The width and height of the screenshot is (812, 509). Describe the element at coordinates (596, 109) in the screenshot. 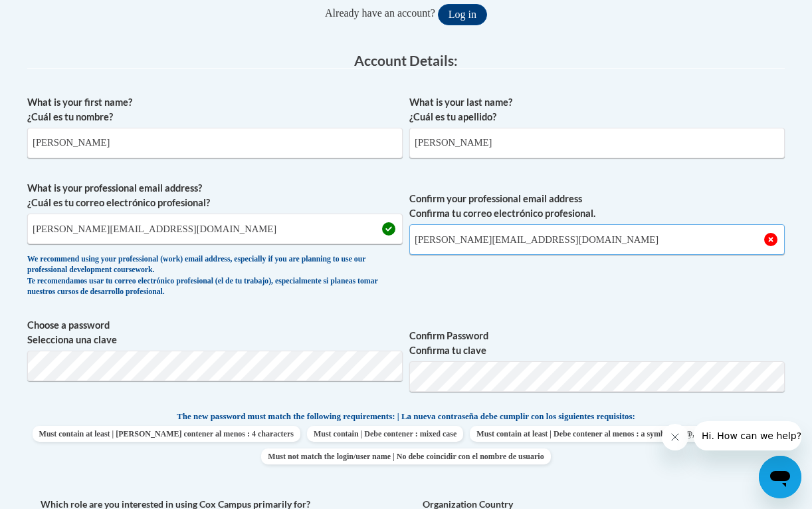

I see `label: What is your last name? ¿Cuál es tu apellido?` at that location.